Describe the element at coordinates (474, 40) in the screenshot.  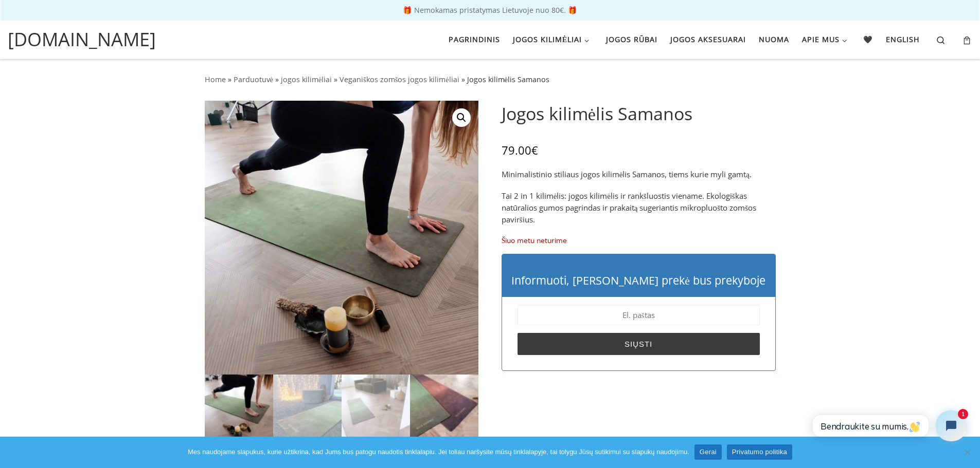
I see `a: Pagrindinis` at that location.